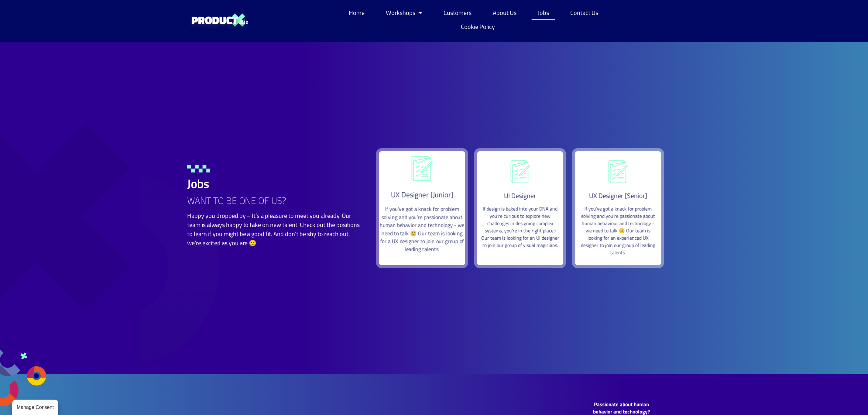 The width and height of the screenshot is (868, 415). Describe the element at coordinates (422, 230) in the screenshot. I see `p: If you’ve got a knack for problem solving and you’re passionate about human behavior and technolo...` at that location.